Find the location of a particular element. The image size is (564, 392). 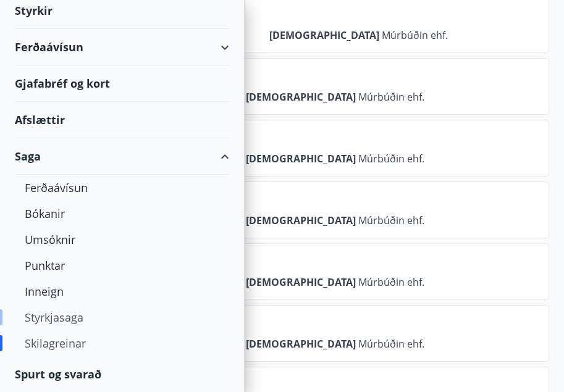

div: Umsóknir is located at coordinates (122, 240).